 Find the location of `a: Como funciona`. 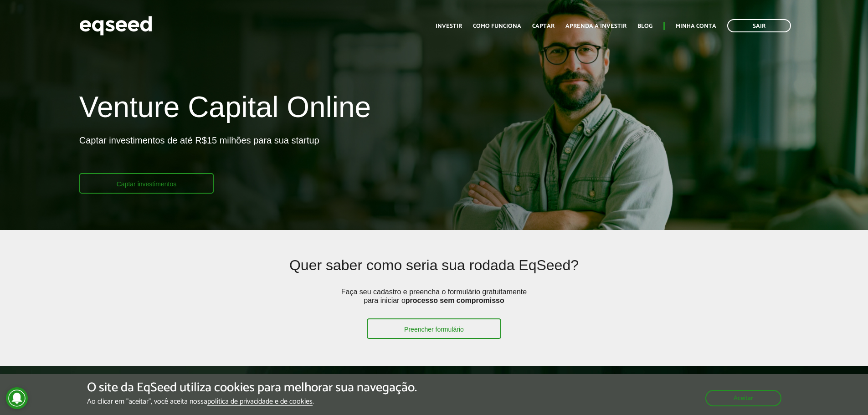

a: Como funciona is located at coordinates (497, 26).